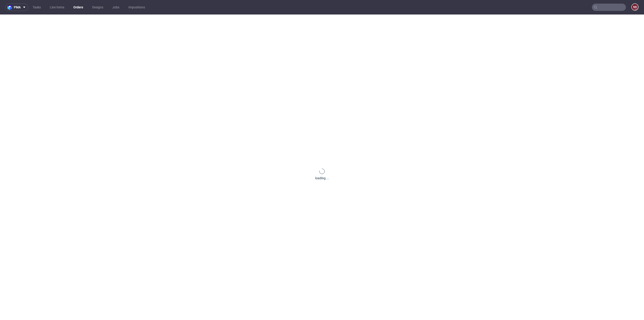  Describe the element at coordinates (115, 7) in the screenshot. I see `a: Jobs` at that location.